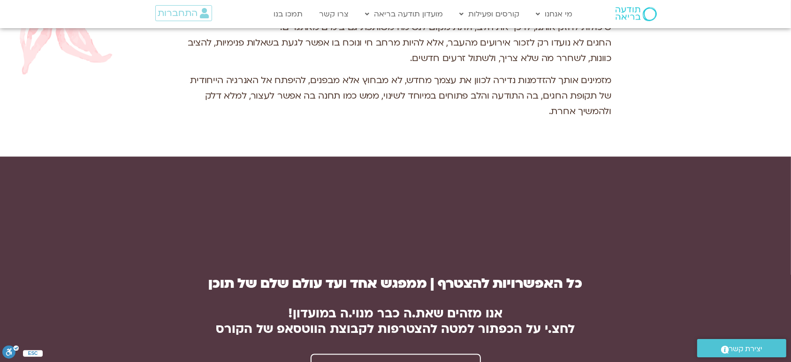 The width and height of the screenshot is (791, 362). I want to click on a: יצירת קשר, so click(742, 348).